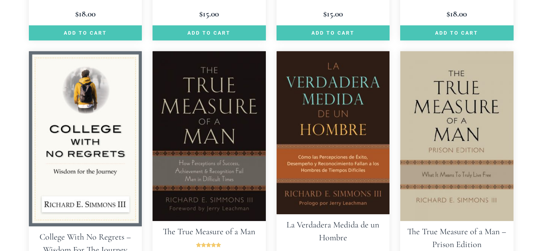  What do you see at coordinates (209, 231) in the screenshot?
I see `h2: The True Measure of a Man` at bounding box center [209, 231].